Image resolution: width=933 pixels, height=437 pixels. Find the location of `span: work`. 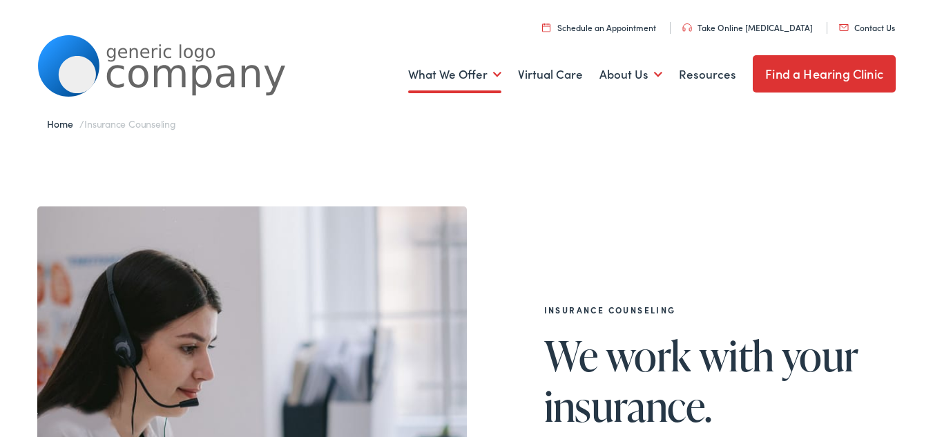

span: work is located at coordinates (648, 356).